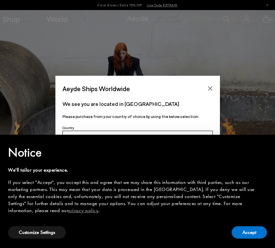 This screenshot has width=275, height=248. I want to click on button: Close, so click(210, 88).